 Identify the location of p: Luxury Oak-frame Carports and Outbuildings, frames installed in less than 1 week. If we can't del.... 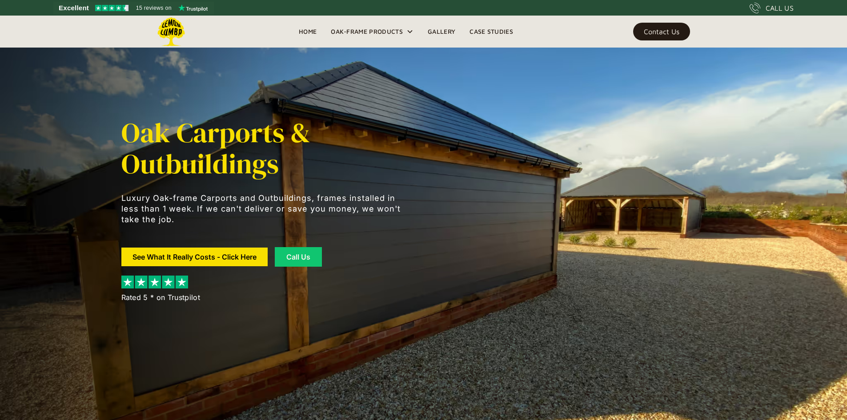
(264, 209).